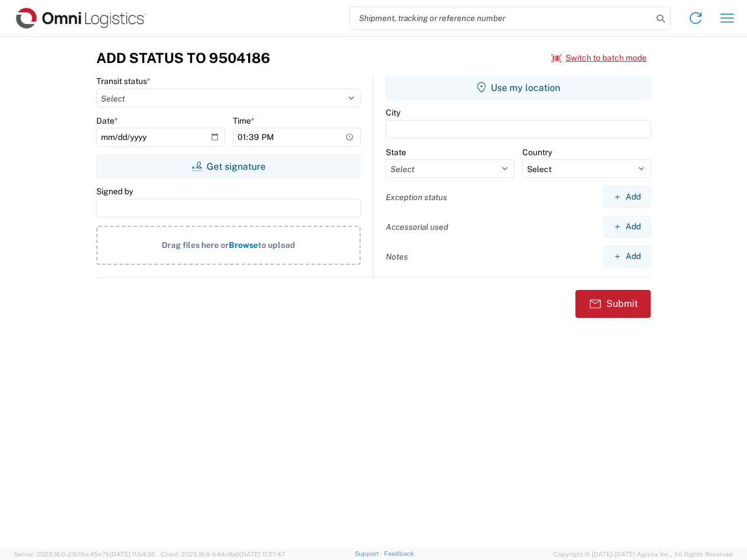  Describe the element at coordinates (392, 113) in the screenshot. I see `label: City` at that location.